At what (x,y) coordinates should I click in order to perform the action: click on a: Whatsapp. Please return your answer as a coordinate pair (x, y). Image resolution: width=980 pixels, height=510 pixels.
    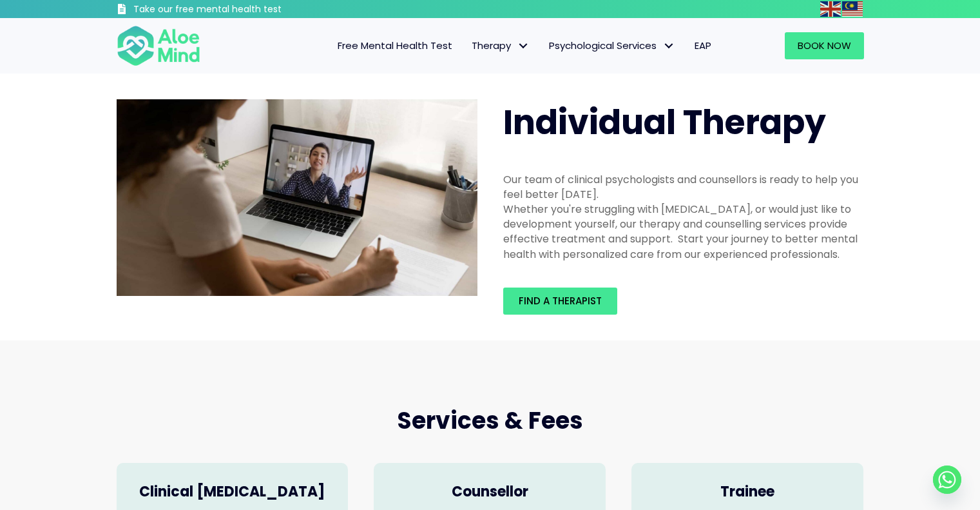
    Looking at the image, I should click on (947, 480).